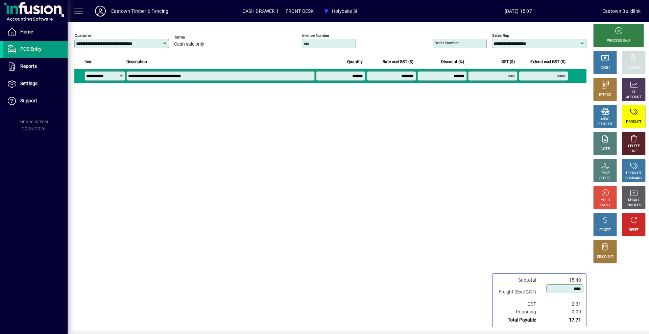  Describe the element at coordinates (36, 67) in the screenshot. I see `a: Reports` at that location.